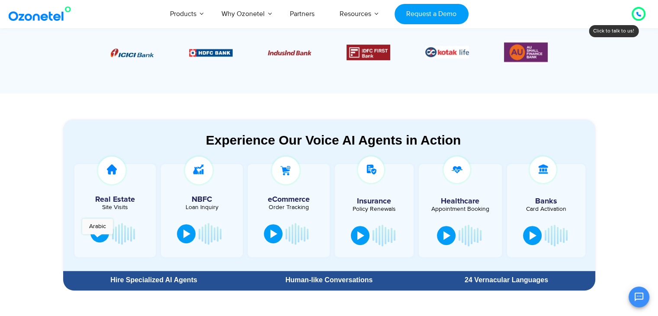 This screenshot has height=316, width=658. Describe the element at coordinates (374, 209) in the screenshot. I see `div: Policy Renewals` at that location.